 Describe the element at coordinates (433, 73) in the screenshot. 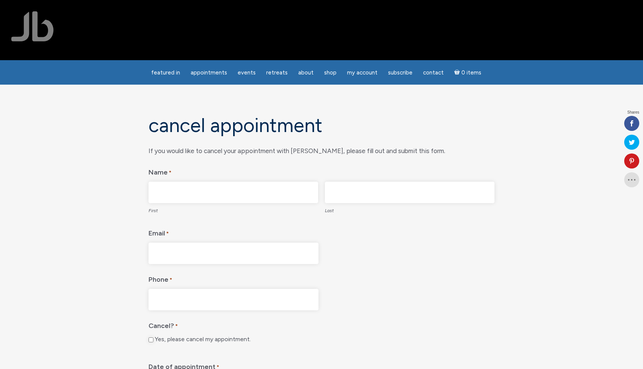

I see `a: Contact` at that location.